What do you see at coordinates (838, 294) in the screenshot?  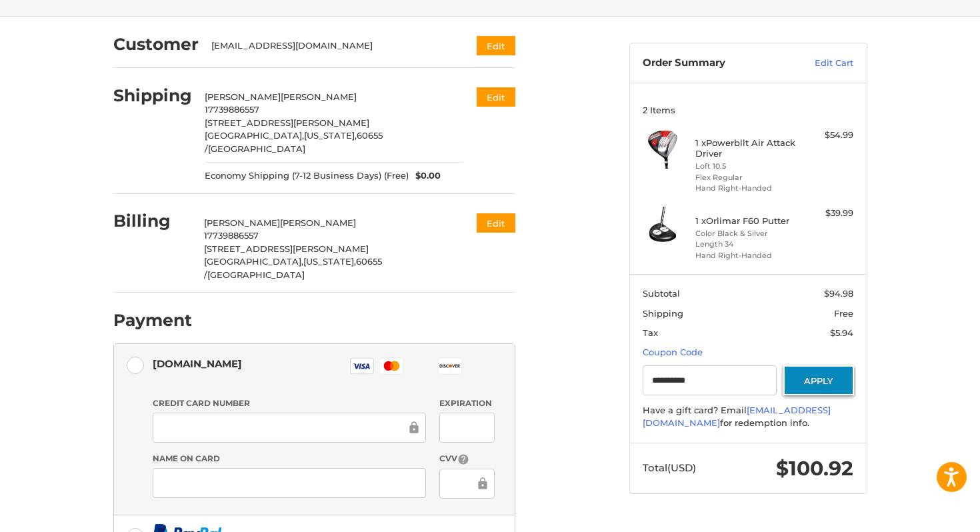 I see `span: $94.98` at bounding box center [838, 294].